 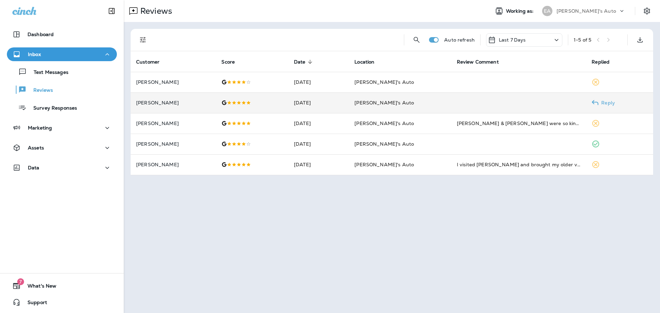 What do you see at coordinates (512, 40) in the screenshot?
I see `p: Last 7 Days` at bounding box center [512, 40].